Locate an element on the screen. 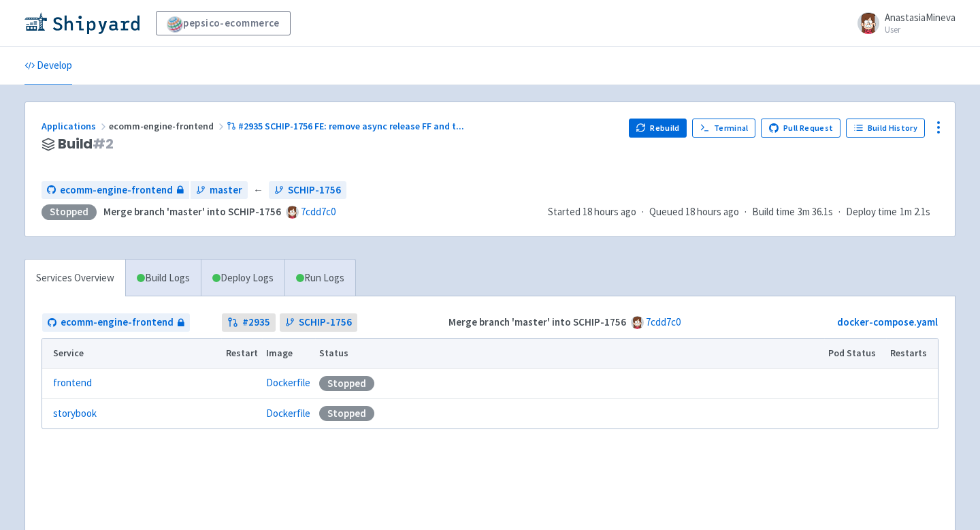 This screenshot has width=980, height=530. th: Image is located at coordinates (289, 353).